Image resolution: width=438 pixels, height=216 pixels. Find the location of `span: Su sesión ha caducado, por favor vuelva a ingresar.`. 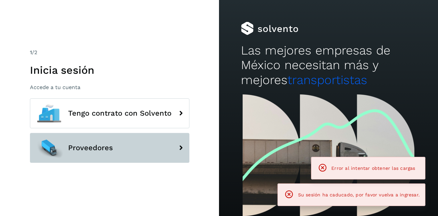

span: Su sesión ha caducado, por favor vuelva a ingresar. is located at coordinates (359, 195).